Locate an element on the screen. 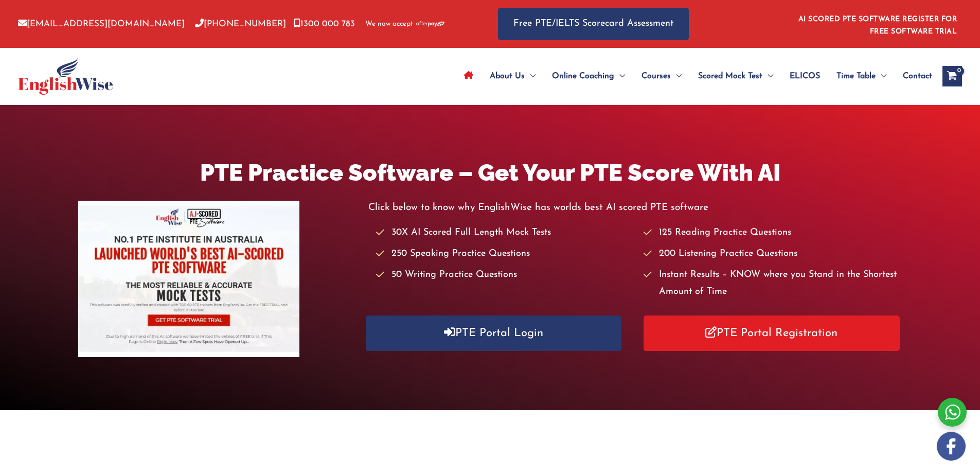  a: CoursesMenu Toggle is located at coordinates (662, 76).